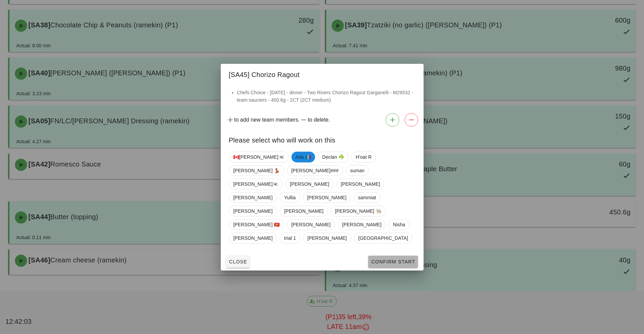 This screenshot has width=644, height=334. What do you see at coordinates (333, 157) in the screenshot?
I see `span: Declan ☘️` at bounding box center [333, 157].